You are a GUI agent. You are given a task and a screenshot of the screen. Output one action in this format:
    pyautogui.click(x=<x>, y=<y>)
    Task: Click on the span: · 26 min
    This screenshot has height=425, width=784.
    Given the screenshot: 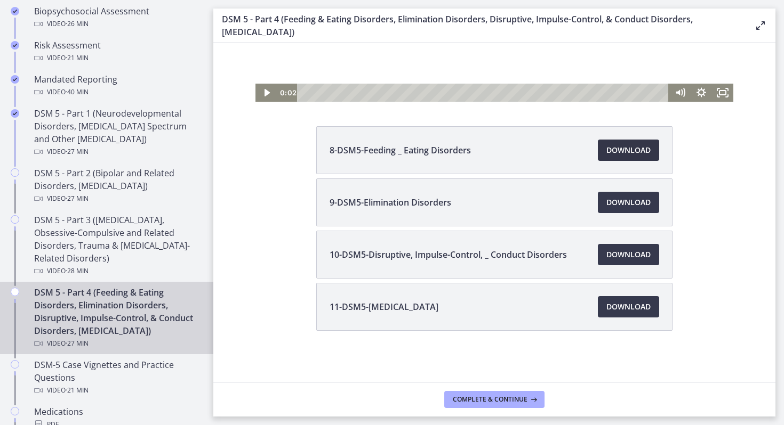 What is the action you would take?
    pyautogui.click(x=77, y=24)
    